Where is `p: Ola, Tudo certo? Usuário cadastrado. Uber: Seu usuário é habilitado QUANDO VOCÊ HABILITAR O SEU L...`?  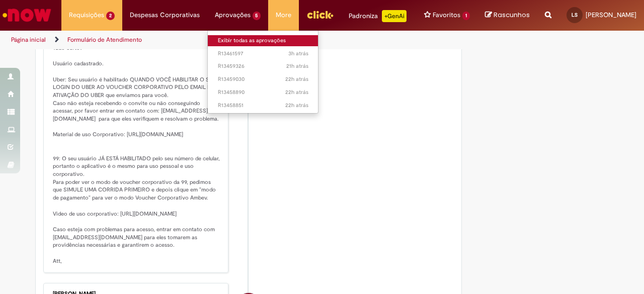
p: Ola, Tudo certo? Usuário cadastrado. Uber: Seu usuário é habilitado QUANDO VOCÊ HABILITAR O SEU L... is located at coordinates (136, 139).